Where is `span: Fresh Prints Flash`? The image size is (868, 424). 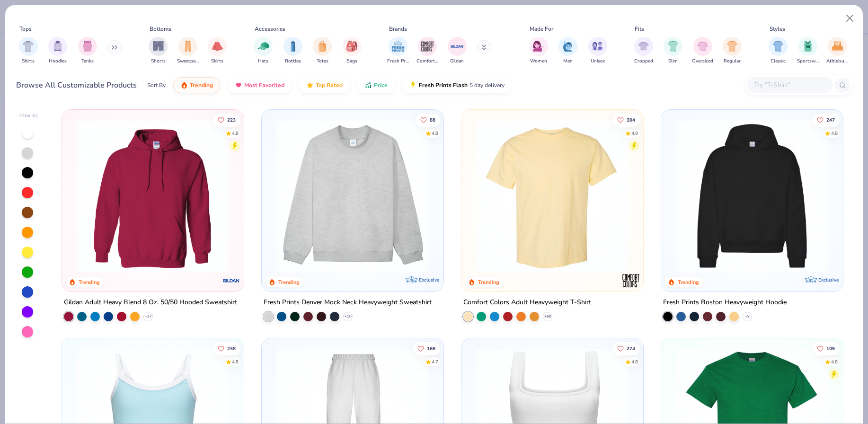
span: Fresh Prints Flash is located at coordinates (443, 85).